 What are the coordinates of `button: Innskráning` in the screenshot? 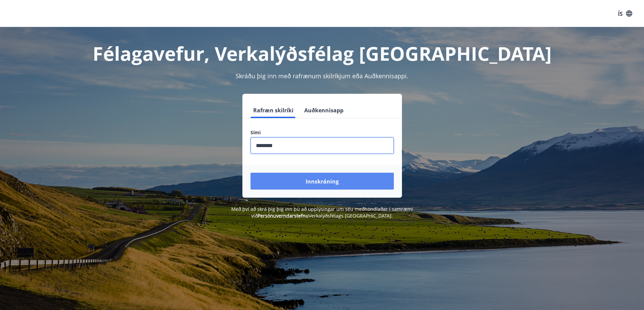 It's located at (322, 182).